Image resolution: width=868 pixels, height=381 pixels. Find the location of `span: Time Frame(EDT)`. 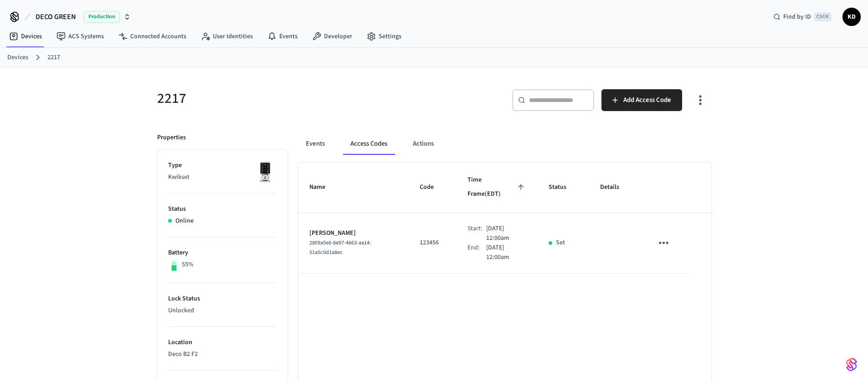

span: Time Frame(EDT) is located at coordinates (498, 187).